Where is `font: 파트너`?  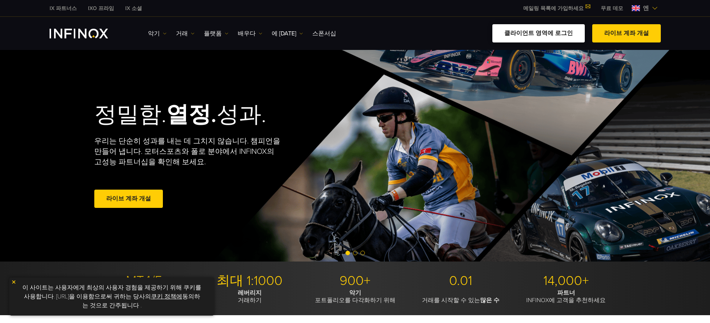 font: 파트너 is located at coordinates (566, 293).